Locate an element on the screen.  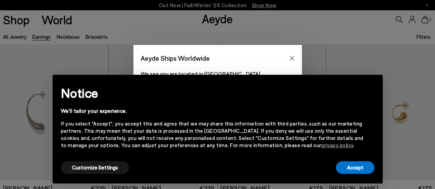
button: Close this notice is located at coordinates (372, 85).